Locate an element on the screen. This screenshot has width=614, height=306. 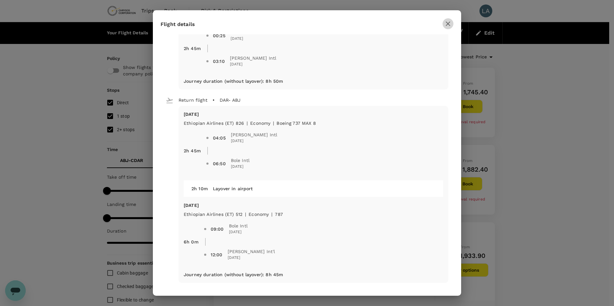
div: 04:05 is located at coordinates (219, 138).